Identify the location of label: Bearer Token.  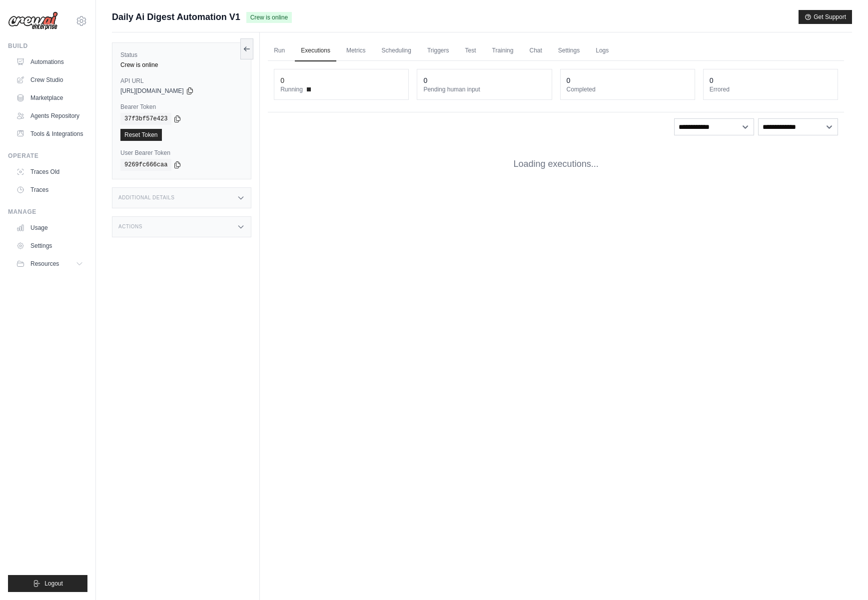
(182, 107).